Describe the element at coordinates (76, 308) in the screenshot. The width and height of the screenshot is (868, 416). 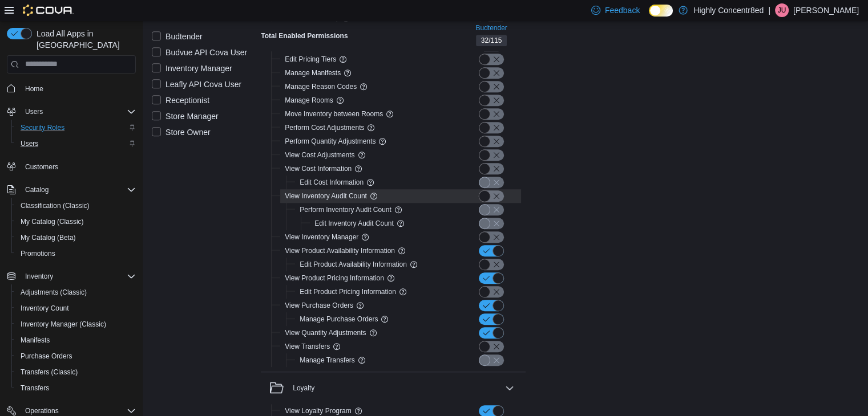
I see `button: Inventory Count` at that location.